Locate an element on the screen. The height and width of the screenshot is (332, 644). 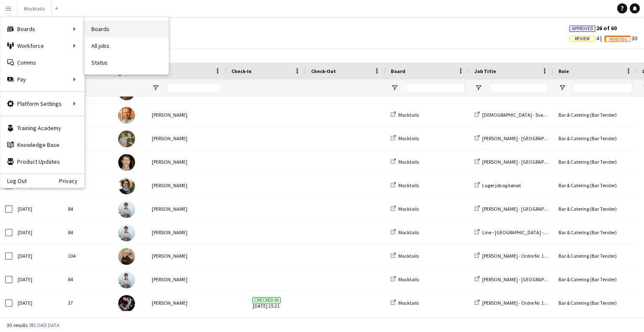
img: Laurits Bergenholtz is located at coordinates (126, 116).